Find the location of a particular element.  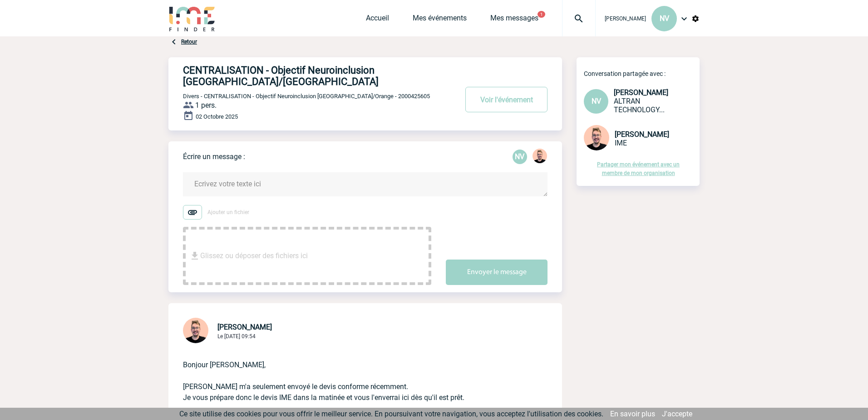

span: ALTRAN TECHNOLOGY & ENGINEERING CENTER is located at coordinates (639, 105).